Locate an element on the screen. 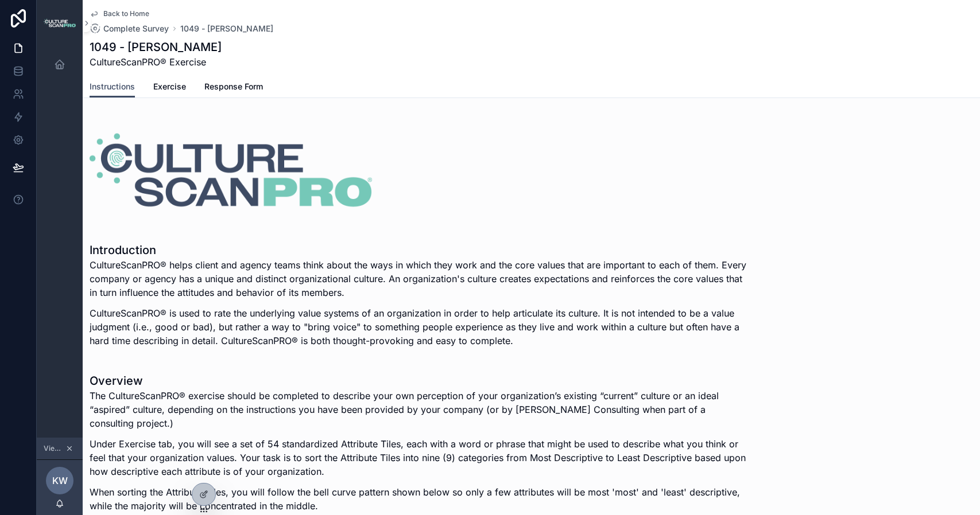 This screenshot has height=515, width=980. a: Exercise is located at coordinates (169, 87).